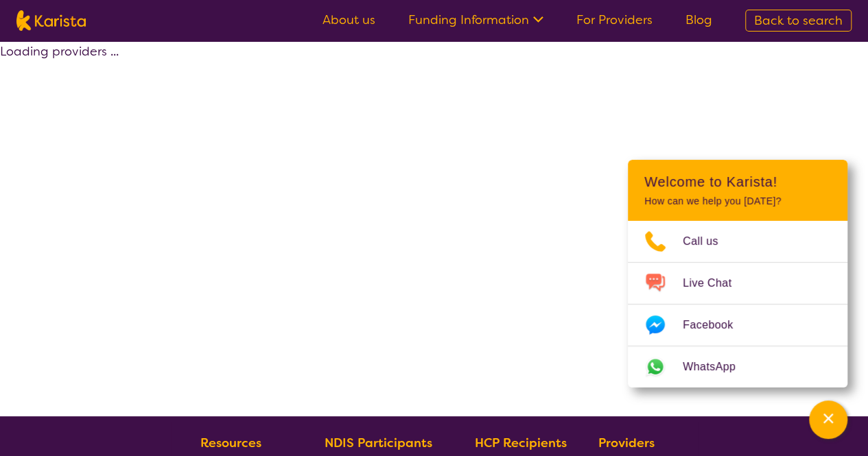  What do you see at coordinates (715, 283) in the screenshot?
I see `span: Live Chat` at bounding box center [715, 283].